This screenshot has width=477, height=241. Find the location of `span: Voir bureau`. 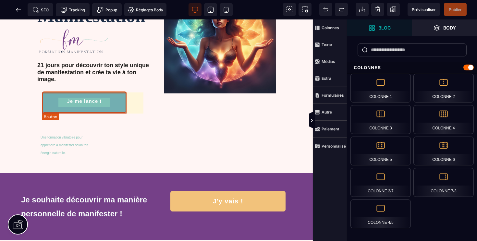

span: Voir bureau is located at coordinates (195, 10).